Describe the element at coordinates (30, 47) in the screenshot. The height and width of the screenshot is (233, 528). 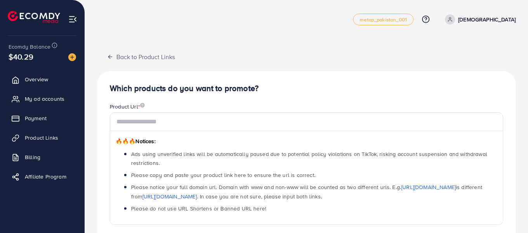
I see `span: Ecomdy Balance` at that location.